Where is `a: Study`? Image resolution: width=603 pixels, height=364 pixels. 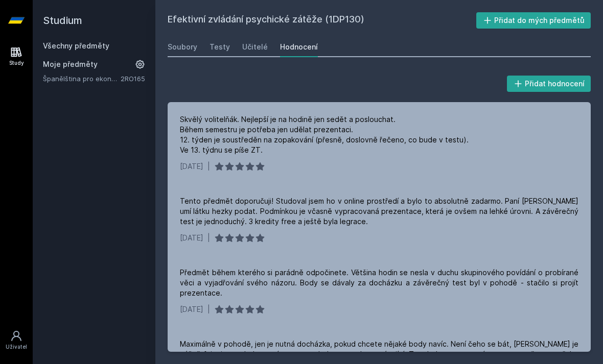 a: Study is located at coordinates (16, 56).